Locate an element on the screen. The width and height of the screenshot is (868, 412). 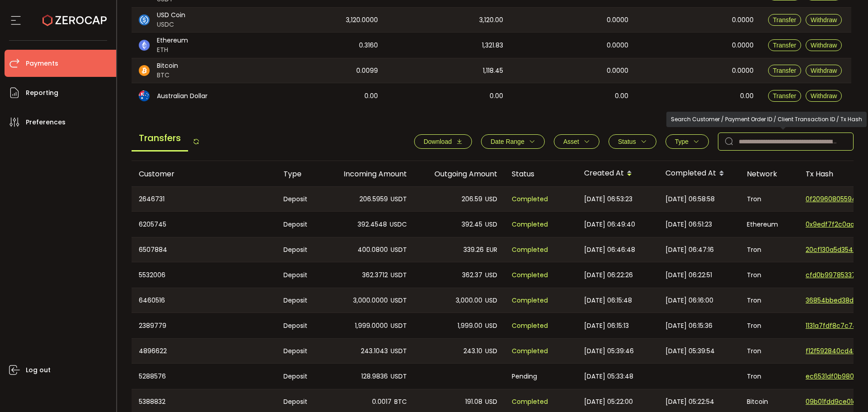
span: Asset is located at coordinates (571, 141).